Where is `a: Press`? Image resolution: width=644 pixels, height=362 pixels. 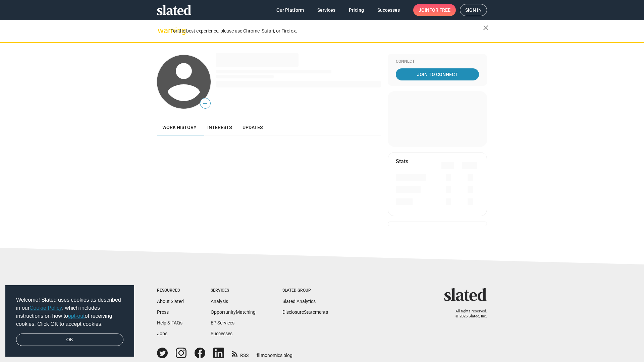 a: Press is located at coordinates (163, 312).